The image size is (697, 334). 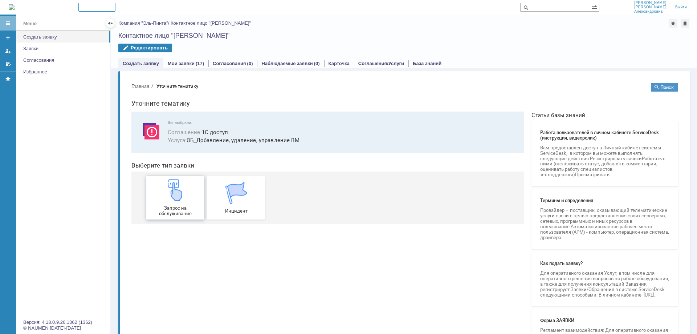 What do you see at coordinates (50, 121) in the screenshot?
I see `a: Запрос на обслуживание` at bounding box center [50, 121].